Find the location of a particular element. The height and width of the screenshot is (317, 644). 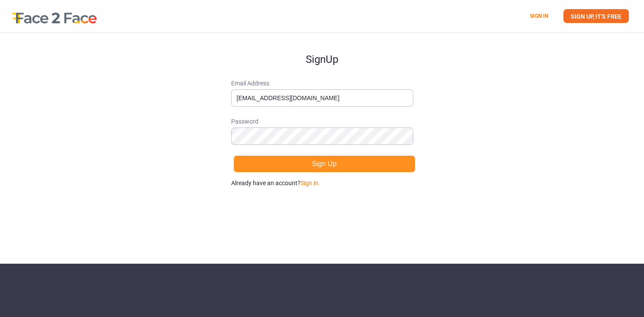

input: Email Address is located at coordinates (322, 98).